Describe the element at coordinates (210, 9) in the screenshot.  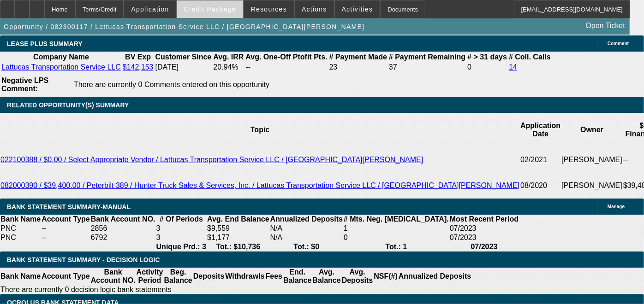
I see `button: Credit Package` at that location.